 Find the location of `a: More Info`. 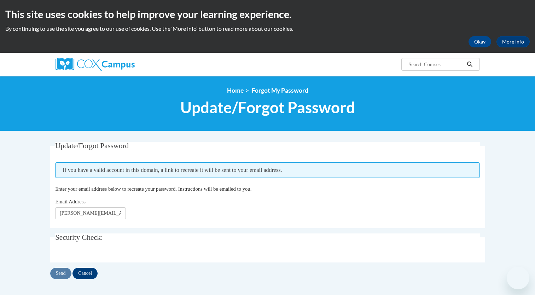

a: More Info is located at coordinates (513, 42).